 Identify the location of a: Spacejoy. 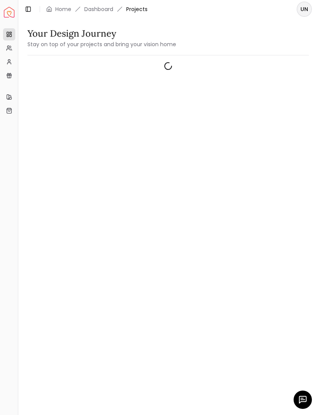
(9, 12).